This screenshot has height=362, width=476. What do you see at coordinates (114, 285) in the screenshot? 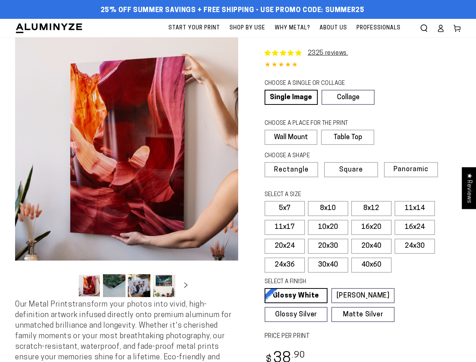
I see `button: Load image 2 in gallery view` at bounding box center [114, 285].